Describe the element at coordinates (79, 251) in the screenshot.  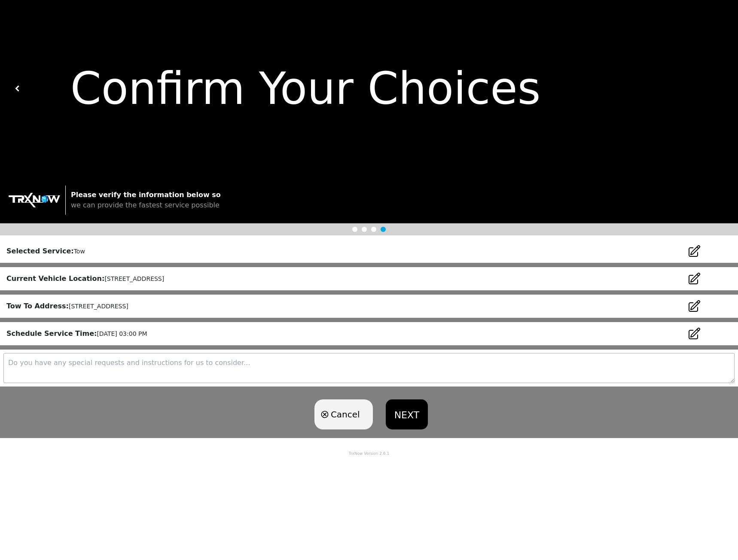
I see `small: Tow` at that location.